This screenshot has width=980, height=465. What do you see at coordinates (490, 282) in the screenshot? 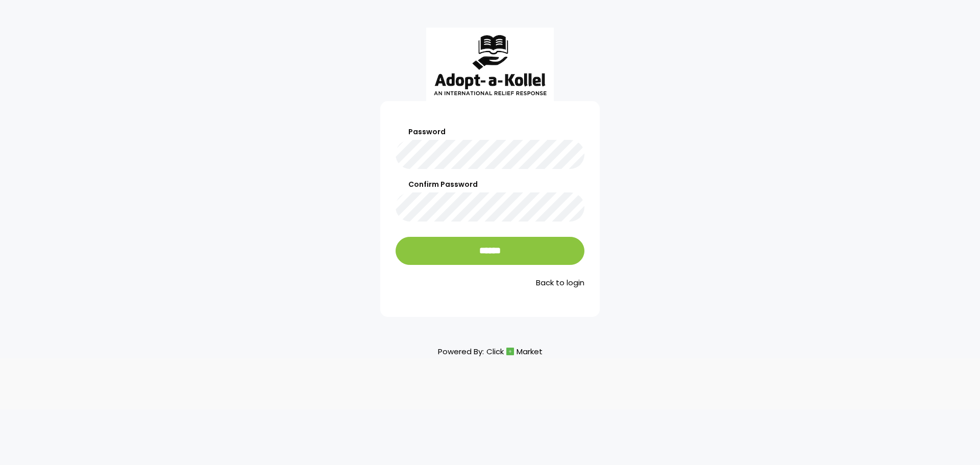
I see `a: Back to login` at bounding box center [490, 282].